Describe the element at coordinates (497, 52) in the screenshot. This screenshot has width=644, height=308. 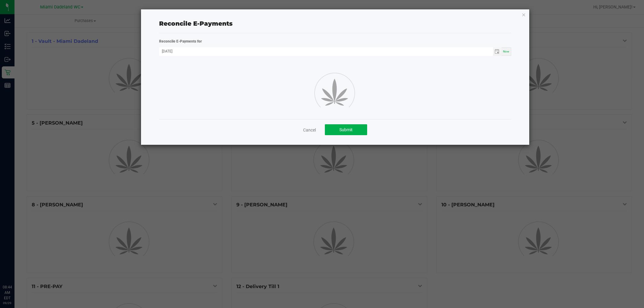
I see `span: Toggle calendar` at that location.